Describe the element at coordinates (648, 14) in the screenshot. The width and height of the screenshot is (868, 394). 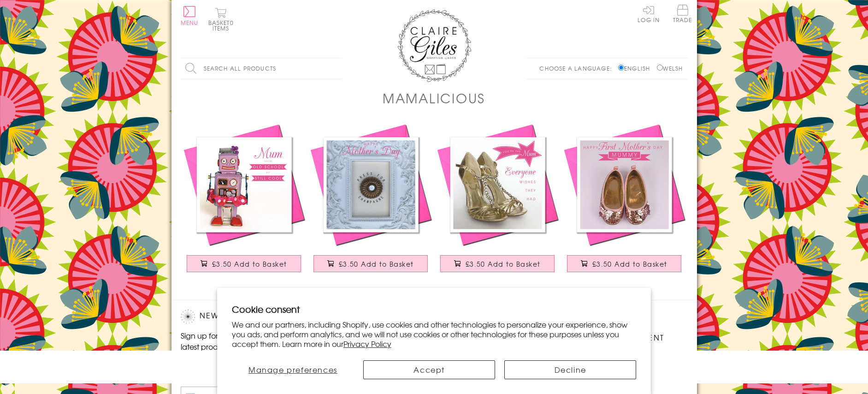
I see `a: Log In` at that location.